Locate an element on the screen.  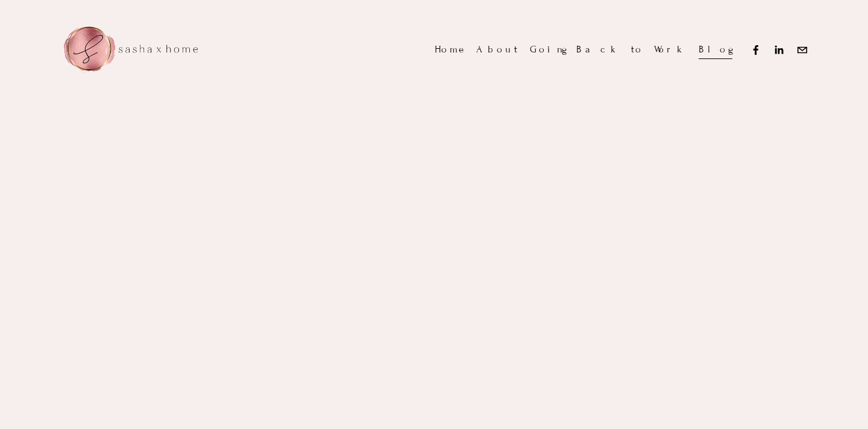
a: LinkedIn is located at coordinates (779, 50).